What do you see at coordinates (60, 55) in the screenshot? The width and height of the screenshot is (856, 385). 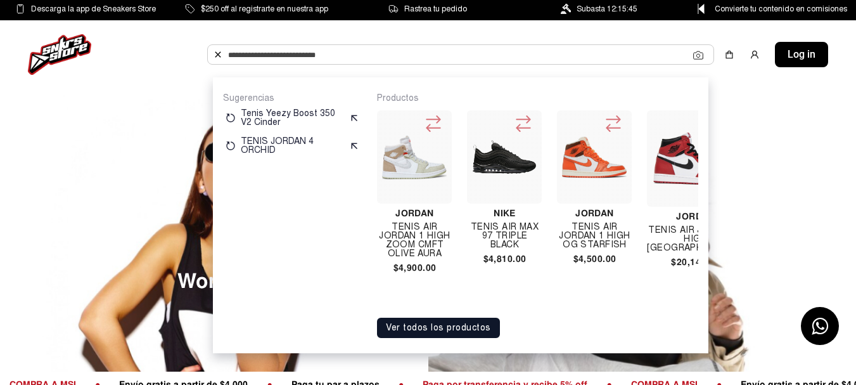 I see `img: logo` at bounding box center [60, 55].